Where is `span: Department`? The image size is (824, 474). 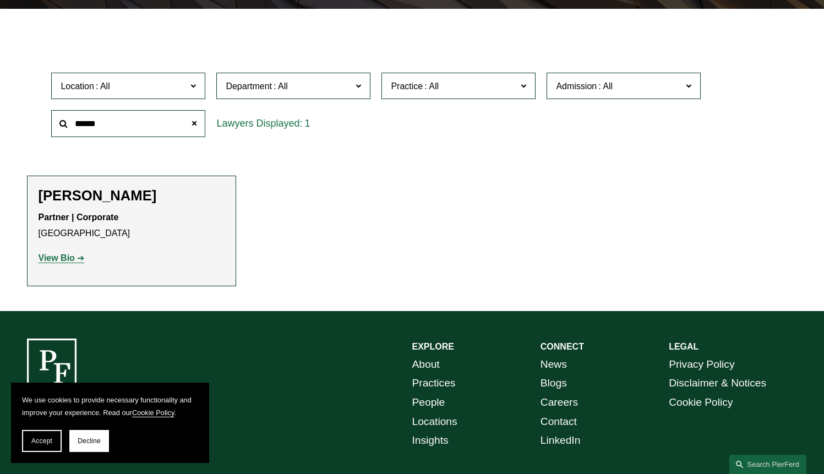 span: Department is located at coordinates (249, 86).